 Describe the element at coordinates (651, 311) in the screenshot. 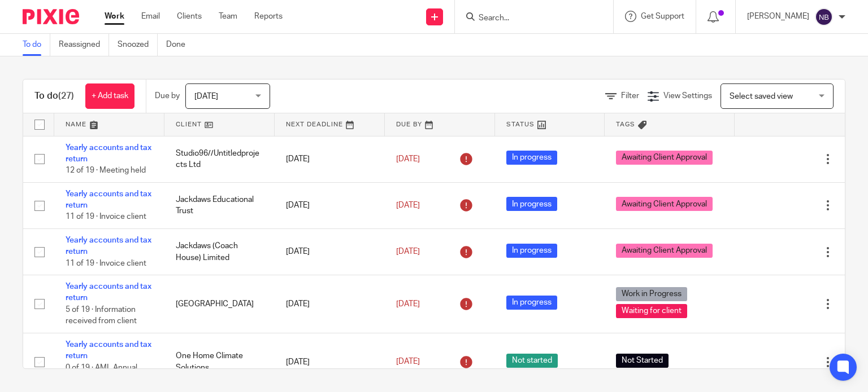

I see `span: Waiting for client` at that location.